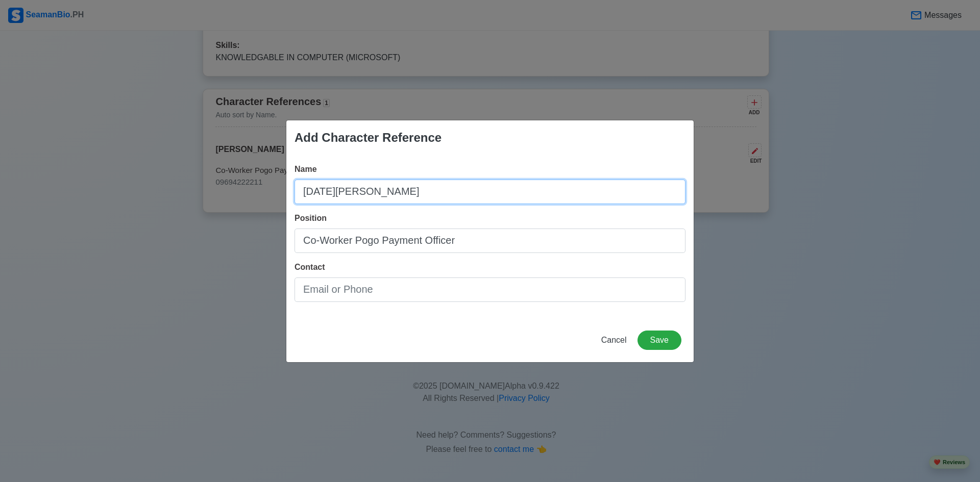  Describe the element at coordinates (310, 218) in the screenshot. I see `span: Position` at that location.